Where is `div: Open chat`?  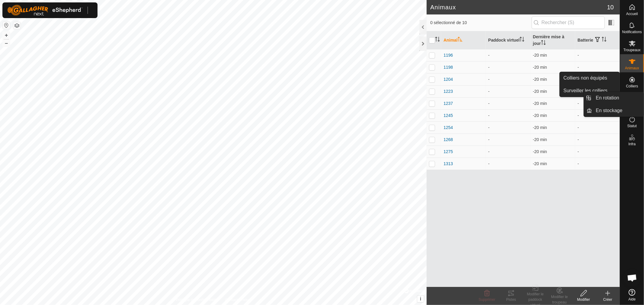 div: Open chat is located at coordinates (632, 278).